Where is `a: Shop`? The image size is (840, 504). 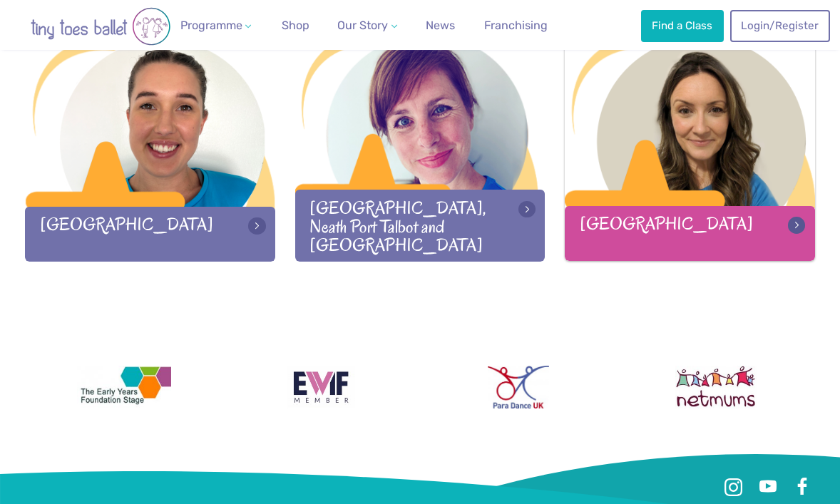
a: Shop is located at coordinates (295, 26).